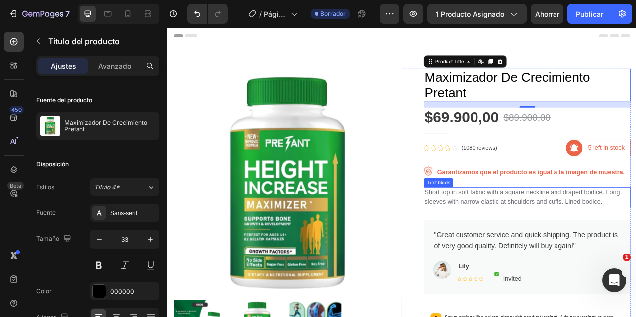 This screenshot has height=317, width=636. I want to click on font: Título del producto, so click(84, 41).